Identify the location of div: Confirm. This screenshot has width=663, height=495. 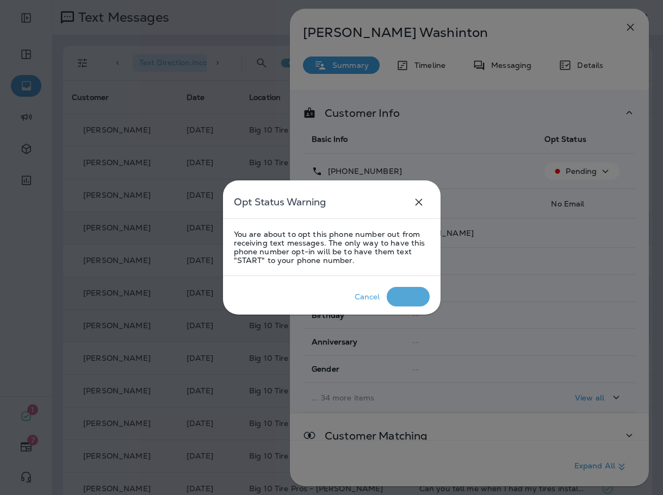
(408, 297).